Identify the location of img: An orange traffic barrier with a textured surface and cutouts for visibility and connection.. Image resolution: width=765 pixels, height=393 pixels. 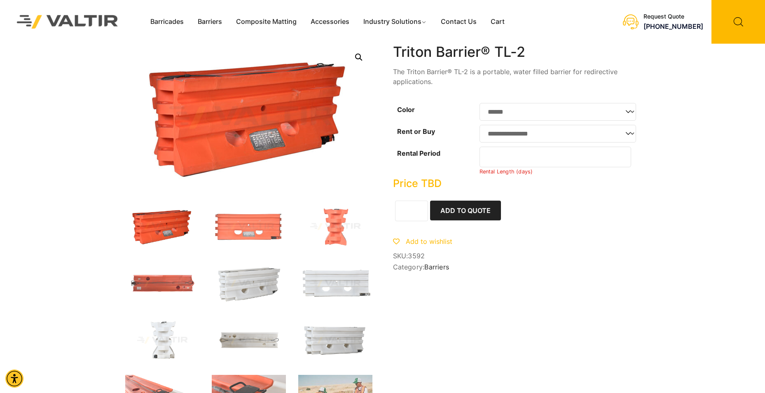
(249, 227).